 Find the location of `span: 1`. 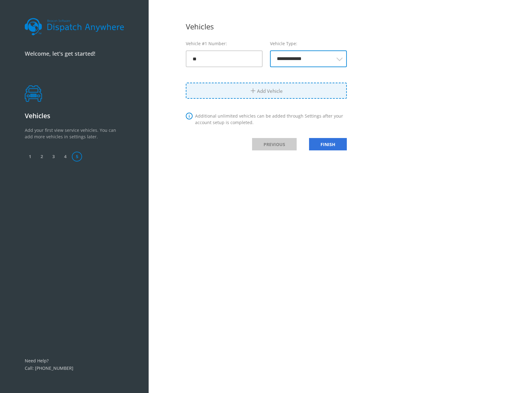

span: 1 is located at coordinates (30, 157).